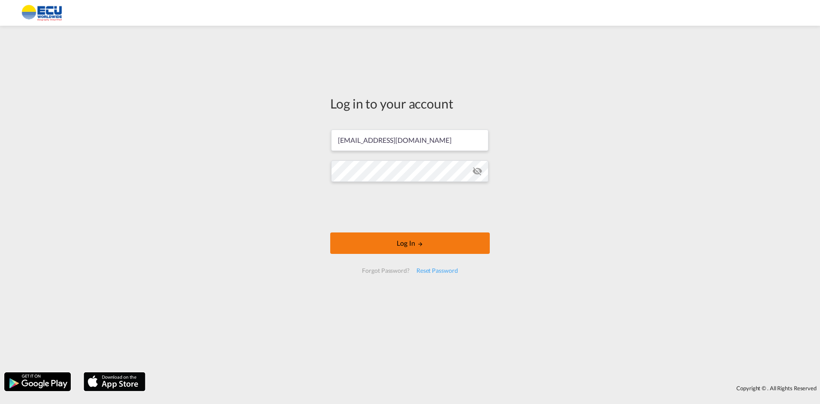 The image size is (820, 404). What do you see at coordinates (42, 13) in the screenshot?
I see `img: 6cccb1402a9411edb762cf9624ab9cda.png` at bounding box center [42, 13].